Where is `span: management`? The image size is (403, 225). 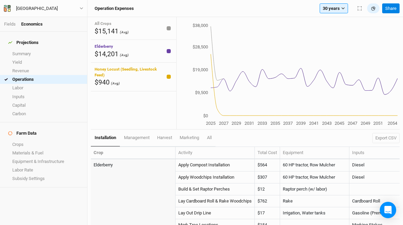 span: management is located at coordinates (137, 138).